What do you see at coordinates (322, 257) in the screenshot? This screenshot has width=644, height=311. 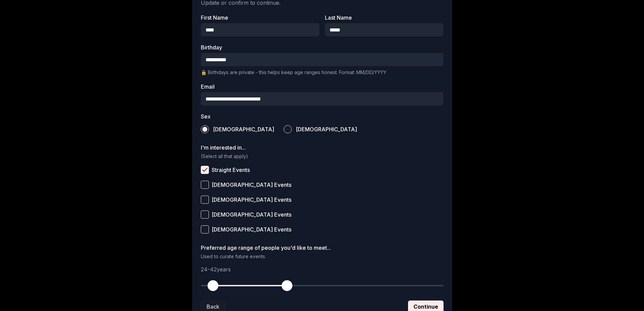 I see `p: Used to curate future events.` at bounding box center [322, 257].